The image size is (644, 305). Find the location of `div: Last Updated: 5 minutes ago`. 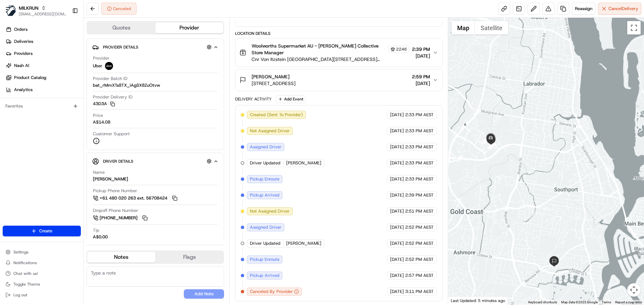

div: Last Updated: 5 minutes ago is located at coordinates (478, 300).